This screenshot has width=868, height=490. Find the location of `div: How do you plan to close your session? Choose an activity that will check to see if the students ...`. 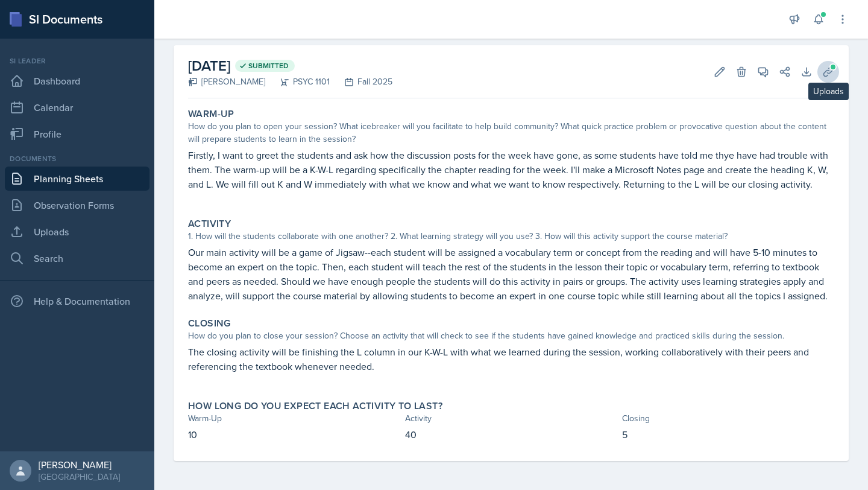

div: How do you plan to close your session? Choose an activity that will check to see if the students ... is located at coordinates (511, 335).